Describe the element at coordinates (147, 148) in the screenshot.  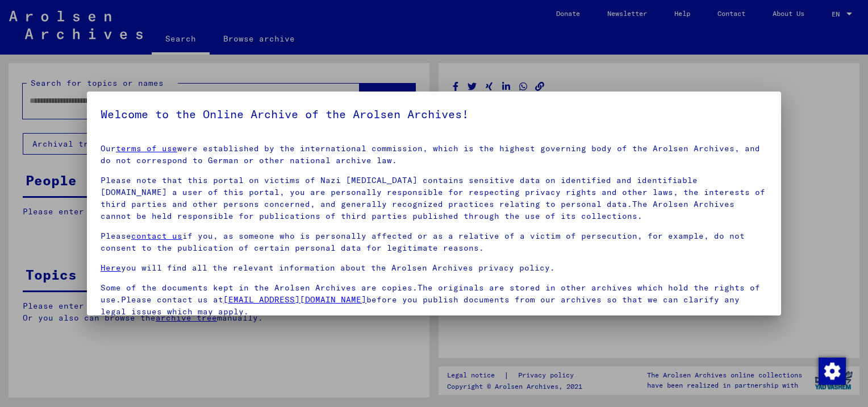
I see `a: terms of use` at that location.